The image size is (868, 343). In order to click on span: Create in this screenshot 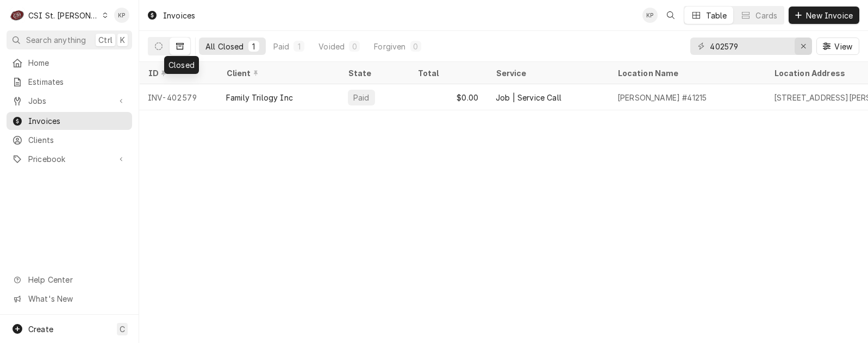, I will do `click(41, 329)`.